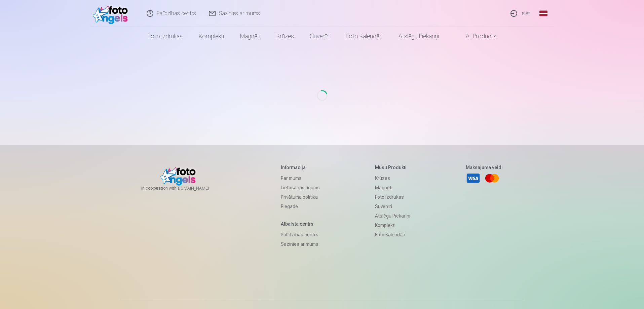 This screenshot has width=644, height=309. Describe the element at coordinates (301, 197) in the screenshot. I see `a: Privātuma politika` at that location.